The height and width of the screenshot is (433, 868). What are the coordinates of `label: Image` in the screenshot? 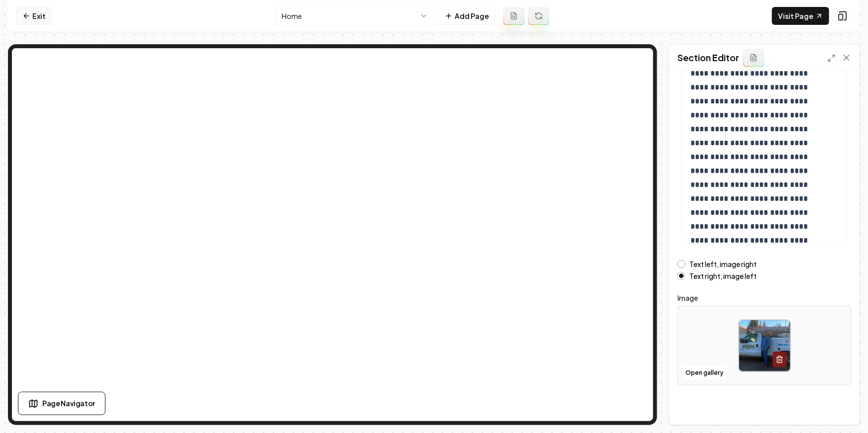 It's located at (765, 298).